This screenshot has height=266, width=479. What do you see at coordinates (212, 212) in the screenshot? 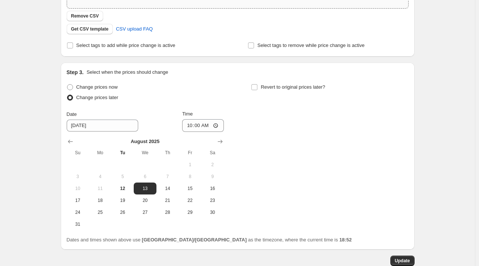
I see `span: 30` at bounding box center [212, 212].